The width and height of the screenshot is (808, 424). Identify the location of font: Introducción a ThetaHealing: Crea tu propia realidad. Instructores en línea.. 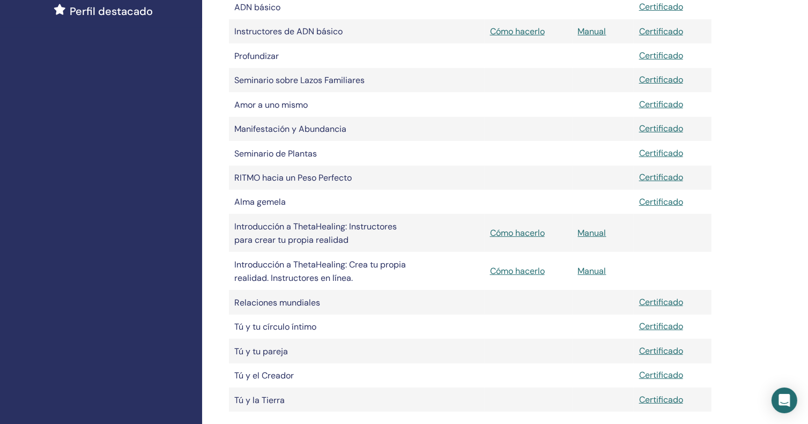
(320, 271).